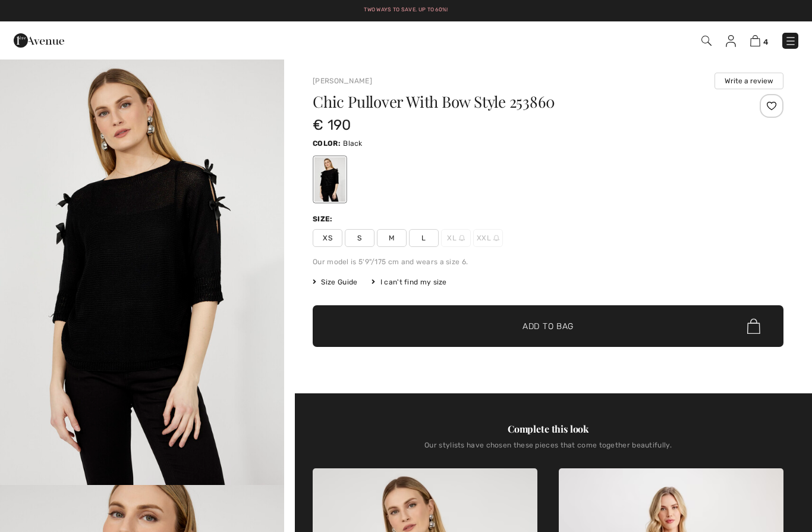  Describe the element at coordinates (409, 282) in the screenshot. I see `div: I can't find my size` at that location.